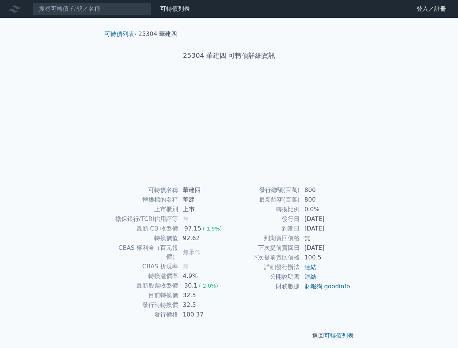 The height and width of the screenshot is (348, 458). Describe the element at coordinates (212, 229) in the screenshot. I see `span: (-1.9%)` at that location.